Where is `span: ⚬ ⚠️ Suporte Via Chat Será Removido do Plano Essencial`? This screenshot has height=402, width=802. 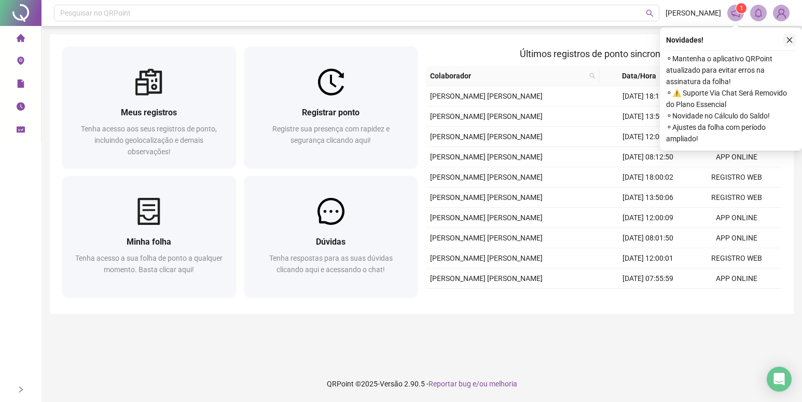 span: ⚬ ⚠️ Suporte Via Chat Será Removido do Plano Essencial is located at coordinates (731, 99).